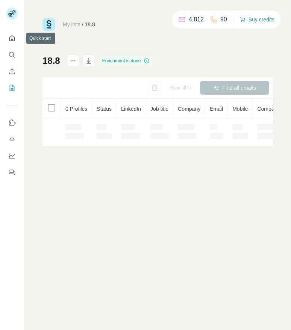  I want to click on button: Search, so click(12, 55).